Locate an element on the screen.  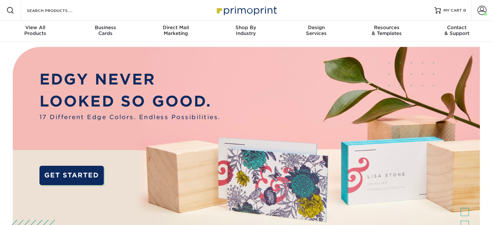
a: Contact& Support is located at coordinates (457, 31).